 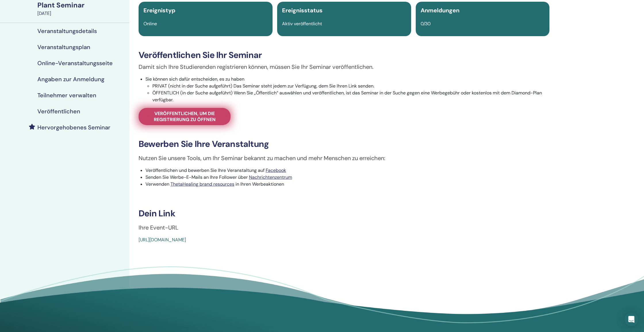 I want to click on h4: Teilnehmer verwalten, so click(x=67, y=95).